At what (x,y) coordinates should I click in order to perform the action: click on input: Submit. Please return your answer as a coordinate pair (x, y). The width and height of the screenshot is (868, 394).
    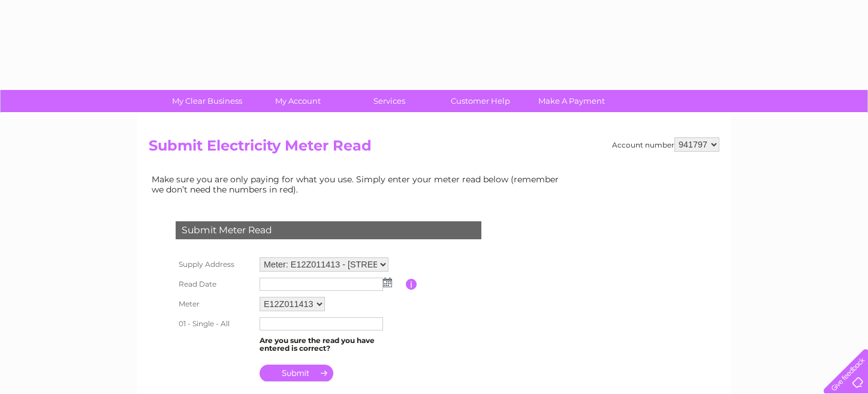
    Looking at the image, I should click on (296, 374).